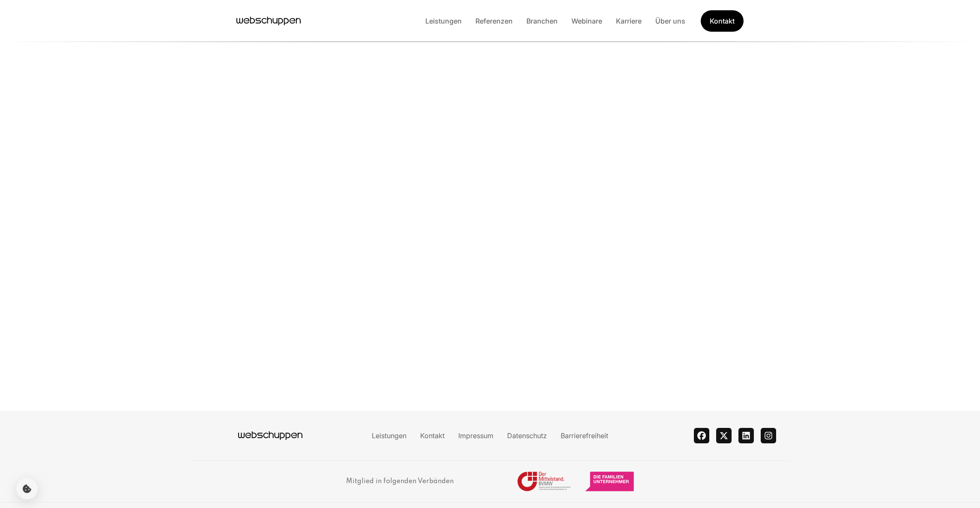 The width and height of the screenshot is (980, 508). I want to click on a: Branchen, so click(542, 21).